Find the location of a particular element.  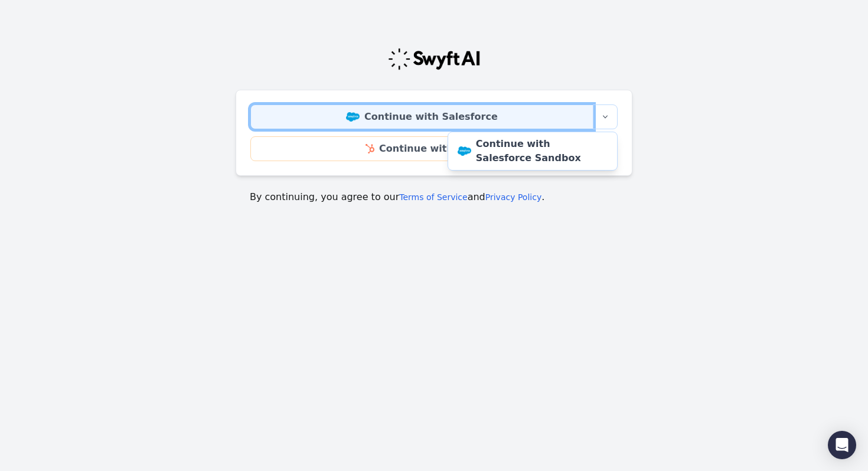

a: Privacy Policy is located at coordinates (513, 197).